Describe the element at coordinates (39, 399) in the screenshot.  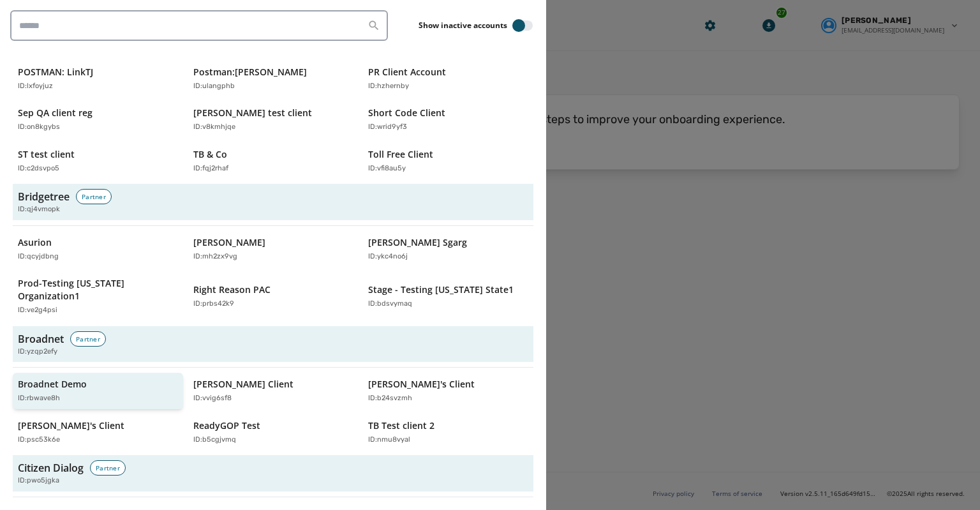
I see `p: ID: rbwave8h` at that location.